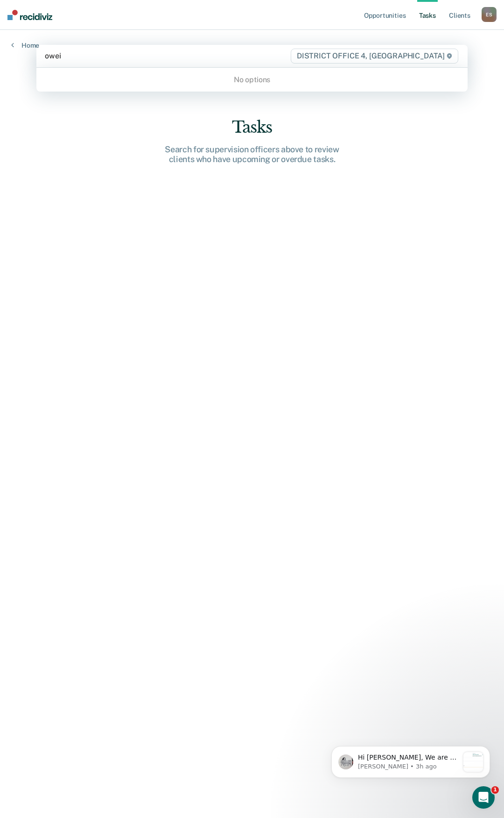 This screenshot has width=504, height=818. What do you see at coordinates (25, 45) in the screenshot?
I see `a: Home` at bounding box center [25, 45].